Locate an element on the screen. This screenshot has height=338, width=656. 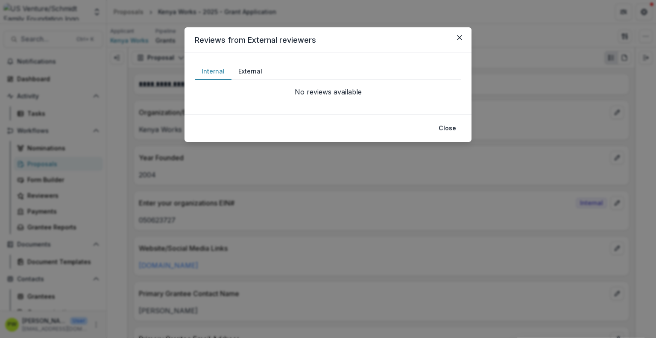
header: Reviews from External reviewers is located at coordinates (328, 40).